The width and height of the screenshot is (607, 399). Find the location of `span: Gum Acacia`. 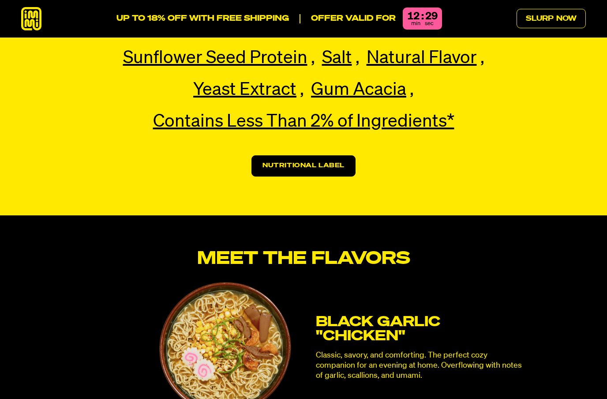

span: Gum Acacia is located at coordinates (359, 90).